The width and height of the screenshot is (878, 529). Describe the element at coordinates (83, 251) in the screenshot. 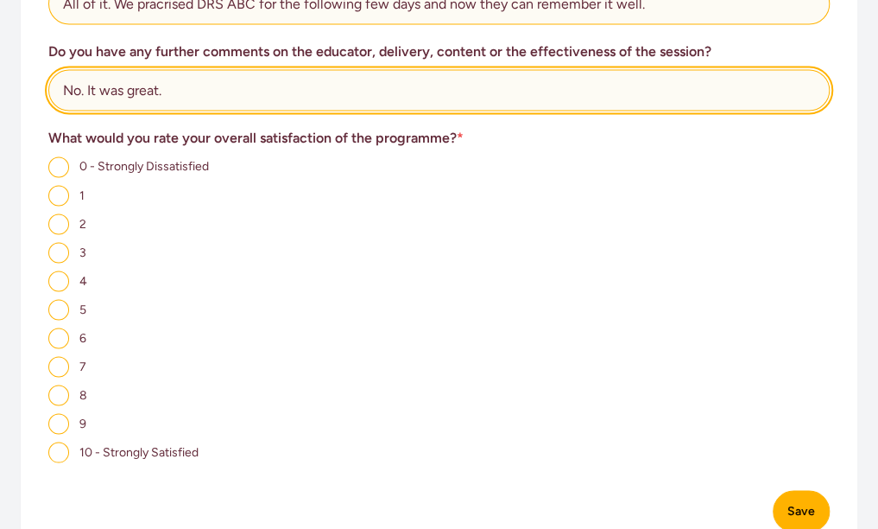

I see `span: 3` at that location.